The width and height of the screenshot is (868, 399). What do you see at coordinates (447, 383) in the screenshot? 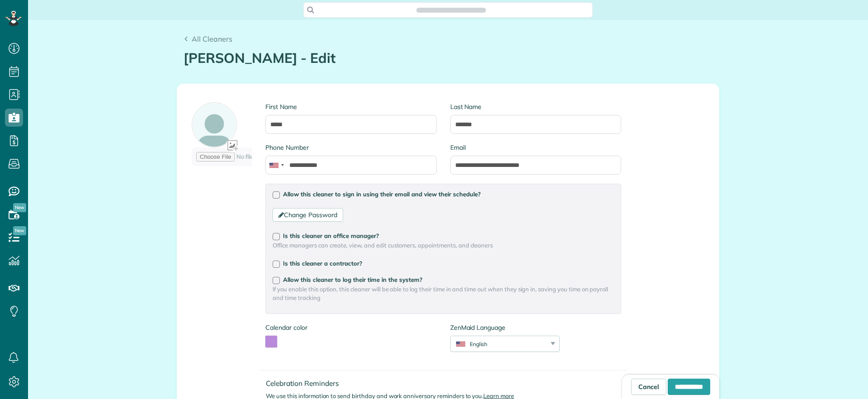
I see `h4: Celebration Reminders` at bounding box center [447, 383].